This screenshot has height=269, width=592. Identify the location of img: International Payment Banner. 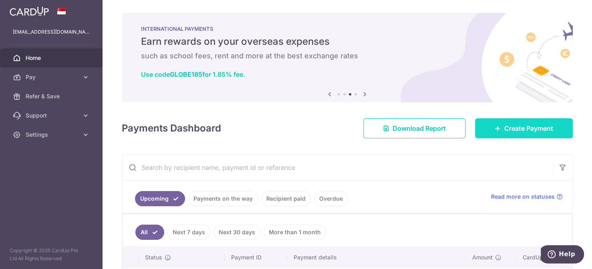
(347, 58).